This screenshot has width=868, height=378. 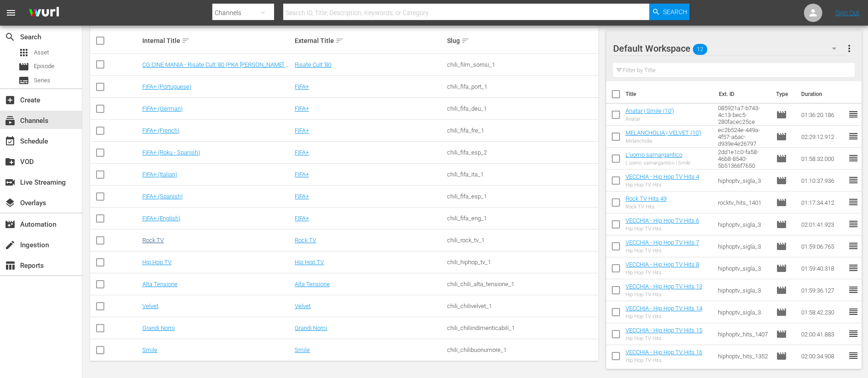 I want to click on a: L'uomo samargantico, so click(x=654, y=154).